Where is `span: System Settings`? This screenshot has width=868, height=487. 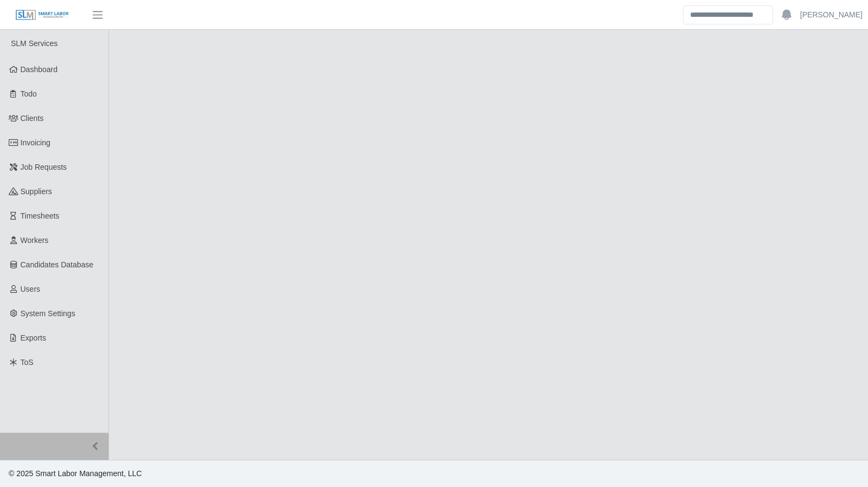 span: System Settings is located at coordinates (48, 313).